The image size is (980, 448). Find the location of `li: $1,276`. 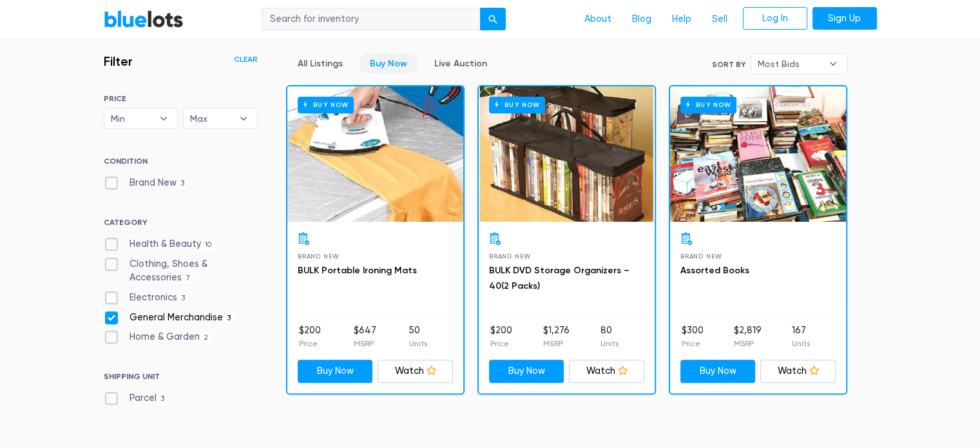

li: $1,276 is located at coordinates (556, 337).